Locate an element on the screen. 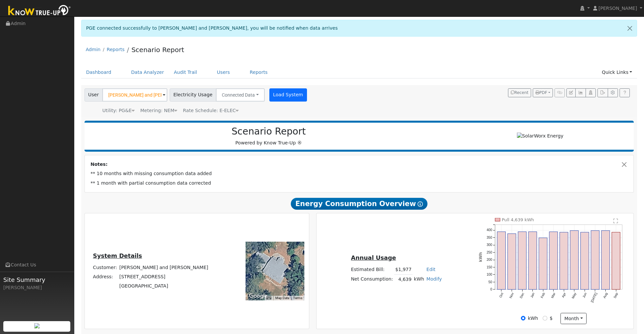  a: Modify is located at coordinates (434, 279).